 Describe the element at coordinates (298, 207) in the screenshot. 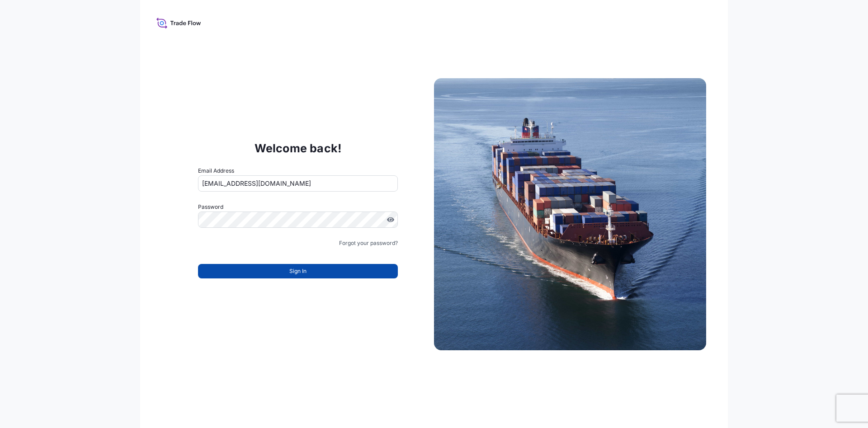

I see `label: Password` at that location.